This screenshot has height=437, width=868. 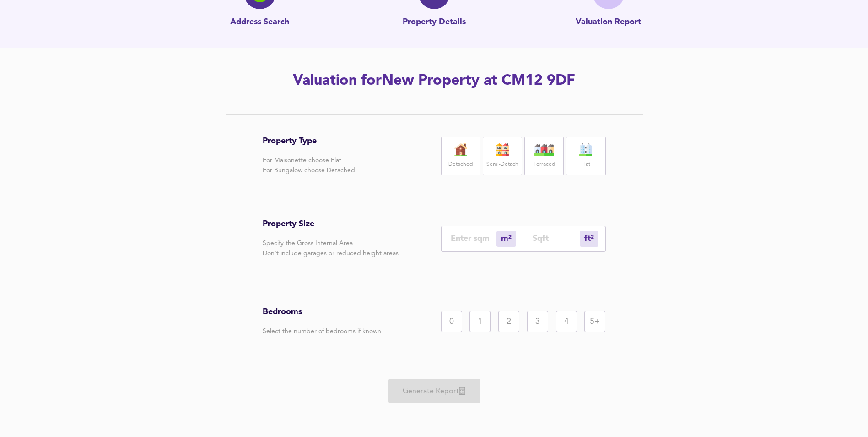 I want to click on div: Flat, so click(x=585, y=156).